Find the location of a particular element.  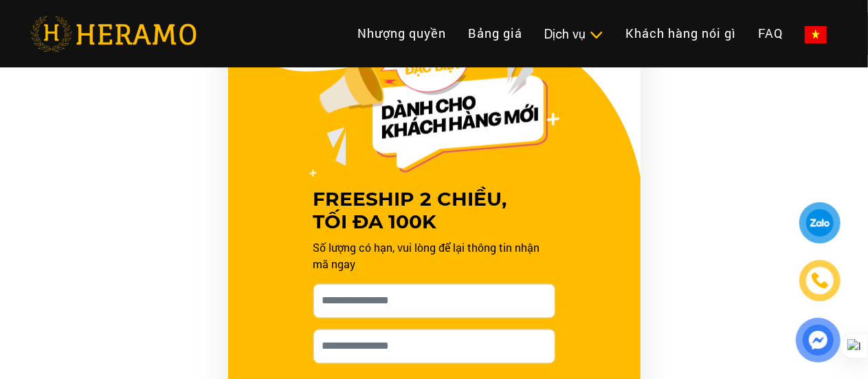

img: vn-flag.png is located at coordinates (816, 34).